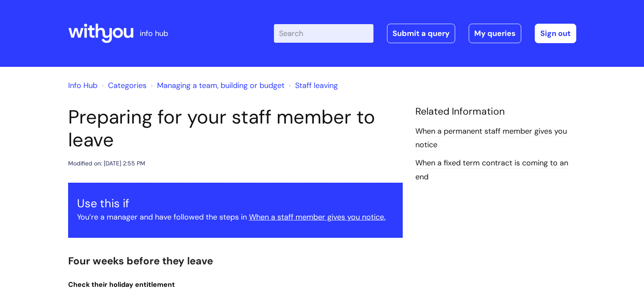 The image size is (644, 294). I want to click on a: Submit a query, so click(421, 34).